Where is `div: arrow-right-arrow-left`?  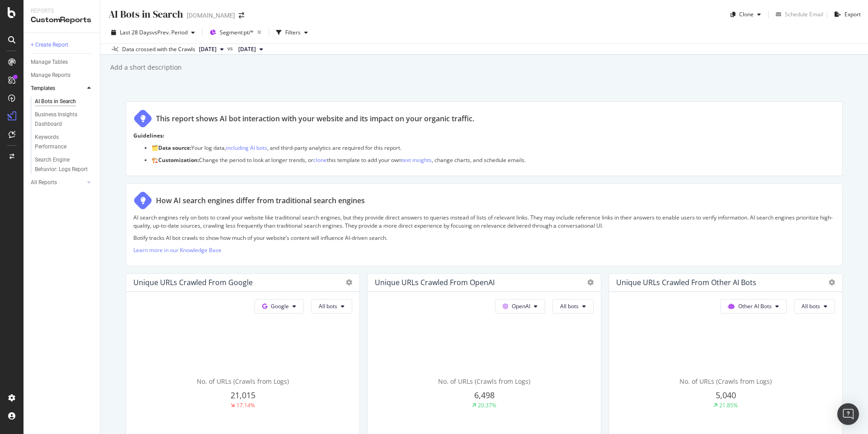 div: arrow-right-arrow-left is located at coordinates (242, 15).